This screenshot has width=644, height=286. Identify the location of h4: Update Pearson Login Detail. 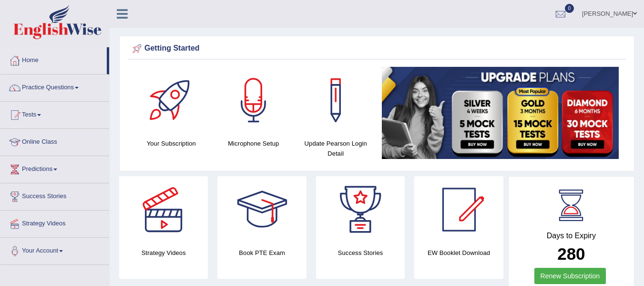
(335, 149).